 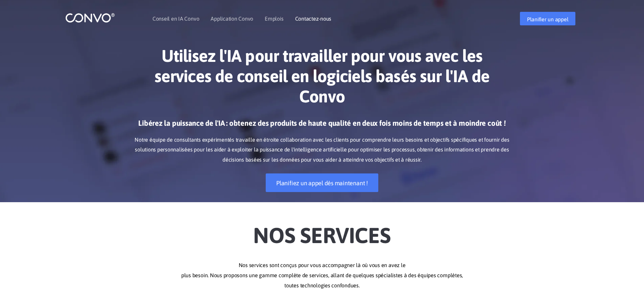 I want to click on a: Contactez-nous, so click(x=313, y=19).